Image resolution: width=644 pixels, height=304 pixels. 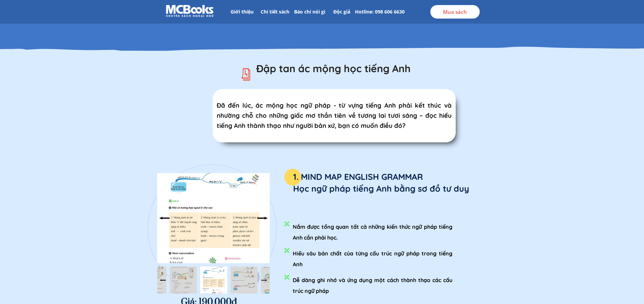 What do you see at coordinates (455, 12) in the screenshot?
I see `p: Mua sách` at bounding box center [455, 12].